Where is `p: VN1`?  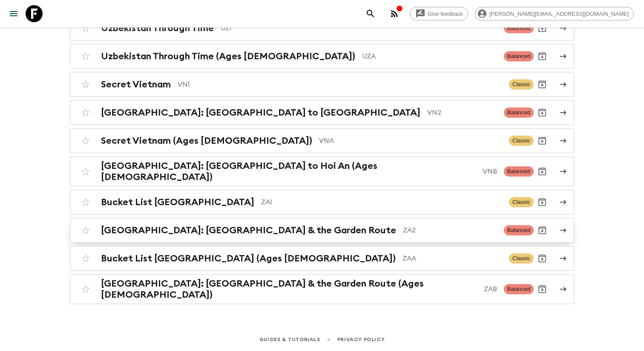
p: VN1 is located at coordinates (340, 84).